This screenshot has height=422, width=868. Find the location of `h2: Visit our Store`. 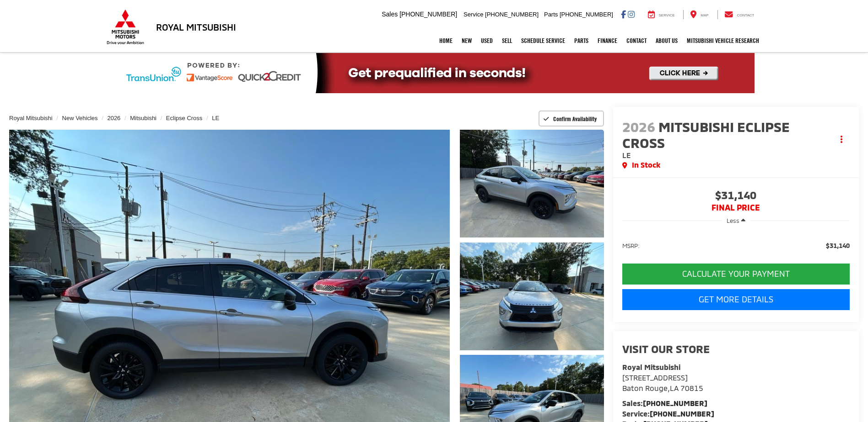

h2: Visit our Store is located at coordinates (736, 350).